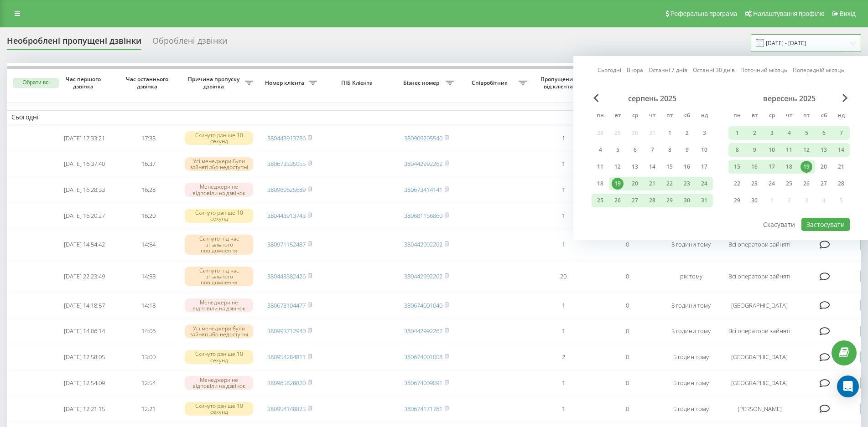 Image resolution: width=868 pixels, height=427 pixels. I want to click on div: сб 30 серп 2025 р., so click(687, 200).